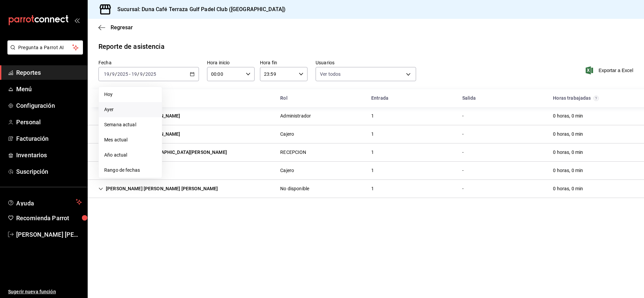 Image resolution: width=644 pixels, height=298 pixels. What do you see at coordinates (366, 98) in the screenshot?
I see `div: Head` at bounding box center [366, 98].